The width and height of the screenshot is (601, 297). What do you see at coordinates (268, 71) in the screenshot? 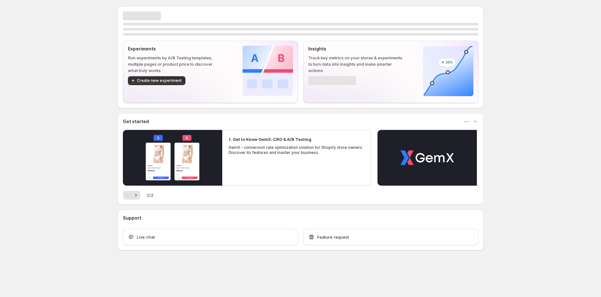
I see `img: Experiments` at bounding box center [268, 71].